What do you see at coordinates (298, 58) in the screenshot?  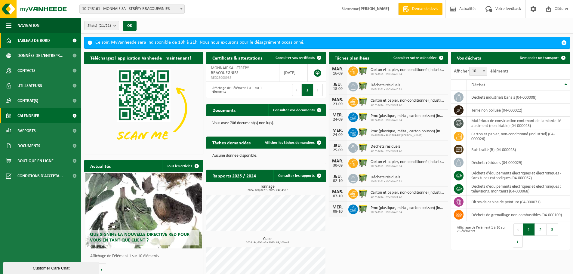 I see `a: Consulter vos certificats` at bounding box center [298, 58].